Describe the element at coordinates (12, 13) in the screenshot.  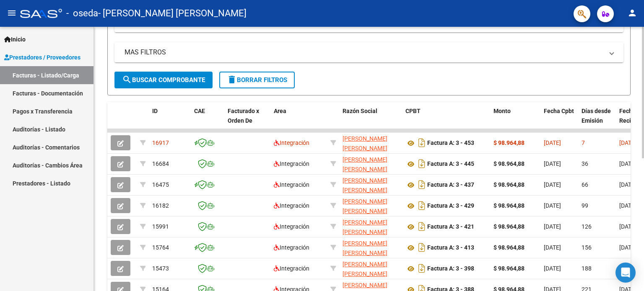
I see `mat-icon: menu` at that location.